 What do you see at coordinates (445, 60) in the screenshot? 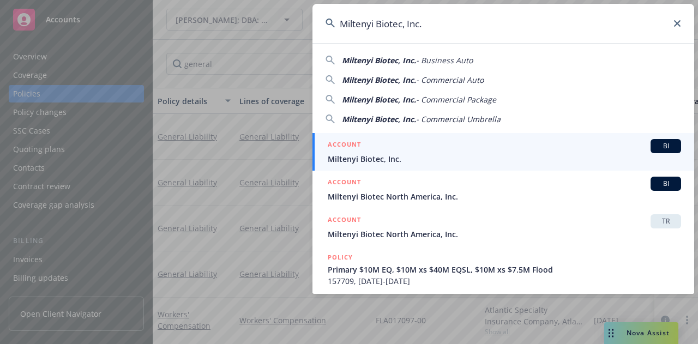
I see `span: - Business Auto` at bounding box center [445, 60].